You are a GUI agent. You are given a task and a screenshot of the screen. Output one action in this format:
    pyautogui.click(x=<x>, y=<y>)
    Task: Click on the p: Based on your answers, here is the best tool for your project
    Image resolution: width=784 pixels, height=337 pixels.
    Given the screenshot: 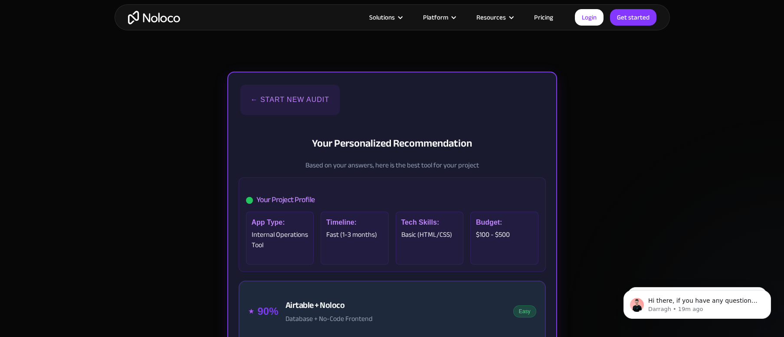 What is the action you would take?
    pyautogui.click(x=392, y=165)
    